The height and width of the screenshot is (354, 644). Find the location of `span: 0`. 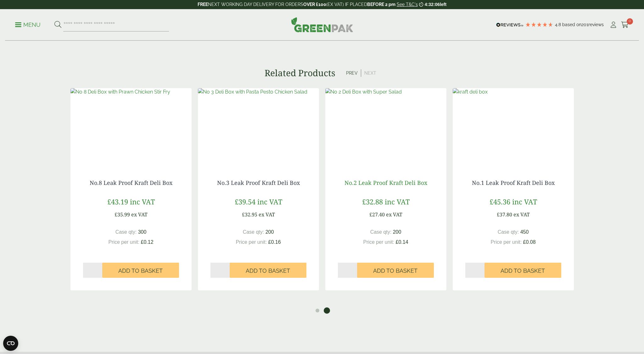

span: 0 is located at coordinates (630, 21).